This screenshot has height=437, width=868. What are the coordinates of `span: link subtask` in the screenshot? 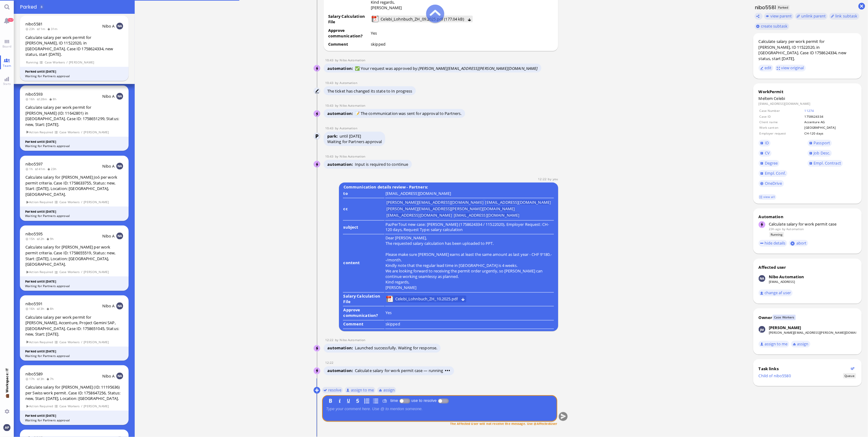 It's located at (847, 16).